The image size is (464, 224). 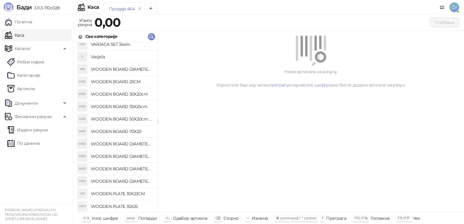 I want to click on a: Документација, so click(x=442, y=7).